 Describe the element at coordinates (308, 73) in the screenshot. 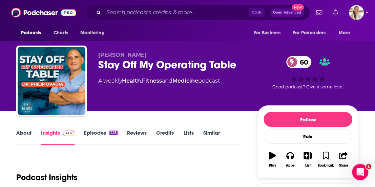

I see `div: 60Good podcast? Give it some love!` at that location.